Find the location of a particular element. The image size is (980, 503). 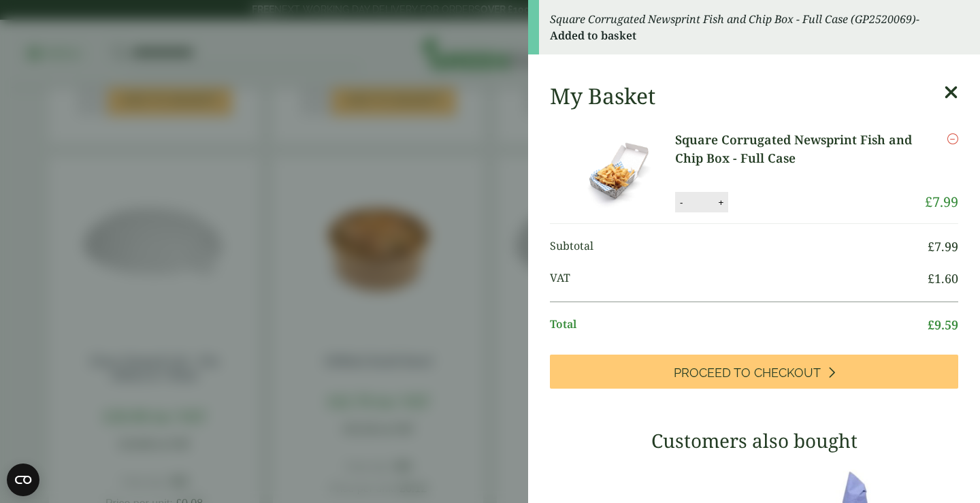

button: Open CMP widget is located at coordinates (23, 480).